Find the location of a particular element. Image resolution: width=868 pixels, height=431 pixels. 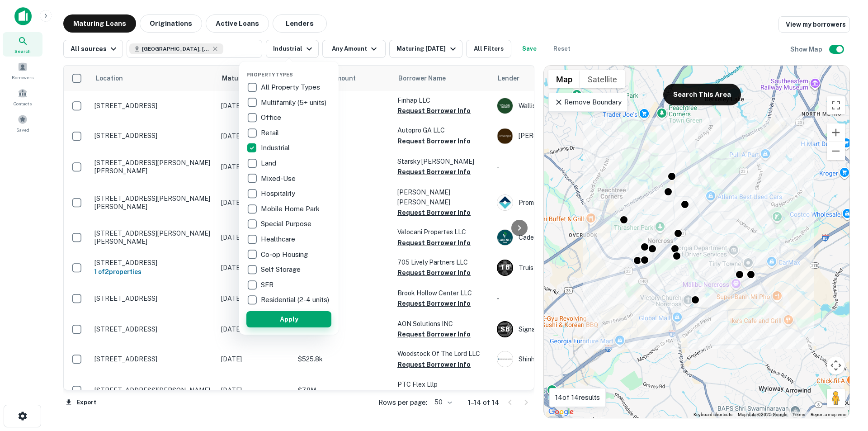

button: Apply is located at coordinates (289, 319).